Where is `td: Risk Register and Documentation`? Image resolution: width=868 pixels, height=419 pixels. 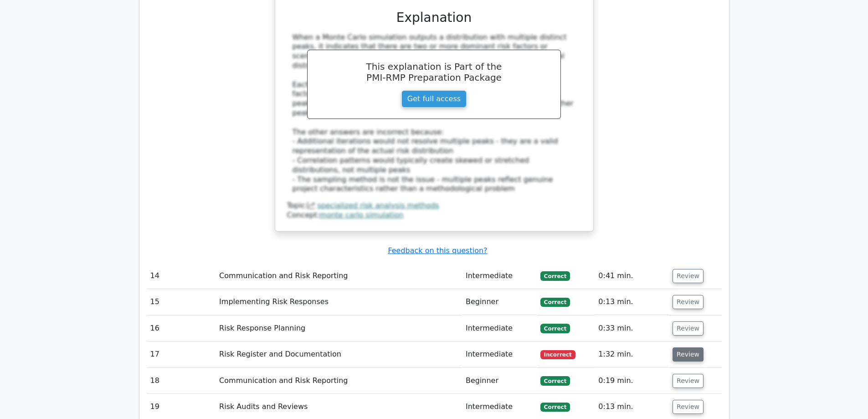 td: Risk Register and Documentation is located at coordinates (338, 355).